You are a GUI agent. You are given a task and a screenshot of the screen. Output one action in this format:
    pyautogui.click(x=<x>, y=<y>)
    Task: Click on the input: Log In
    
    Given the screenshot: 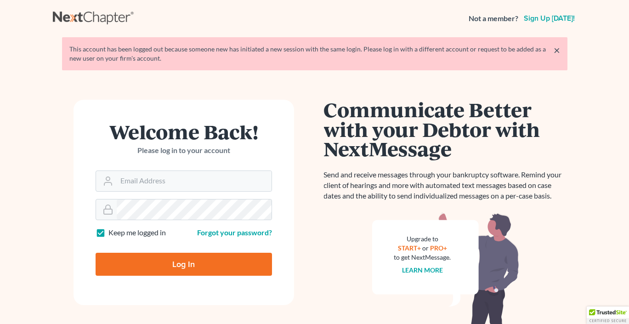 What is the action you would take?
    pyautogui.click(x=184, y=264)
    